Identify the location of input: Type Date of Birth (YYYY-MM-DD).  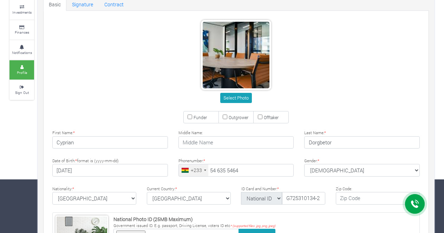
(110, 171).